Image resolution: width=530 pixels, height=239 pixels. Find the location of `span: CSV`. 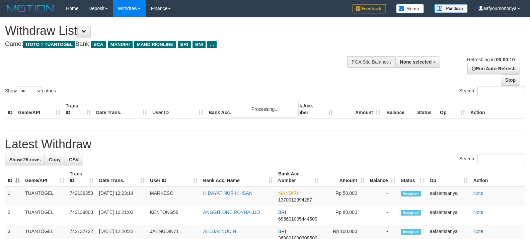

span: CSV is located at coordinates (74, 160).